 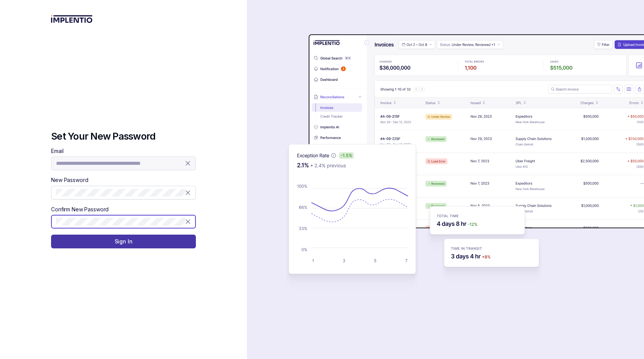 What do you see at coordinates (123, 242) in the screenshot?
I see `button: Sign In` at bounding box center [123, 242].